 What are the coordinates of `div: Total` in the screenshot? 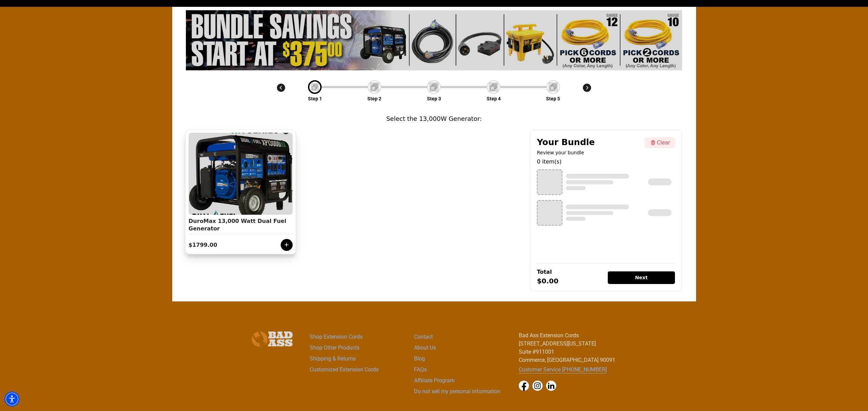 It's located at (545, 272).